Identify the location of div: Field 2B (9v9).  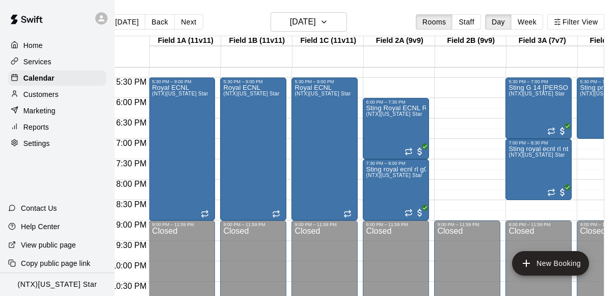
(471, 41).